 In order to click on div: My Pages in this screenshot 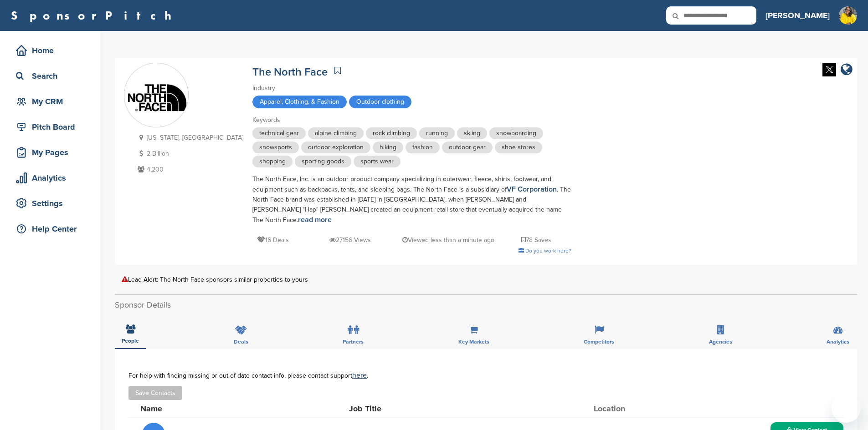, I will do `click(52, 153)`.